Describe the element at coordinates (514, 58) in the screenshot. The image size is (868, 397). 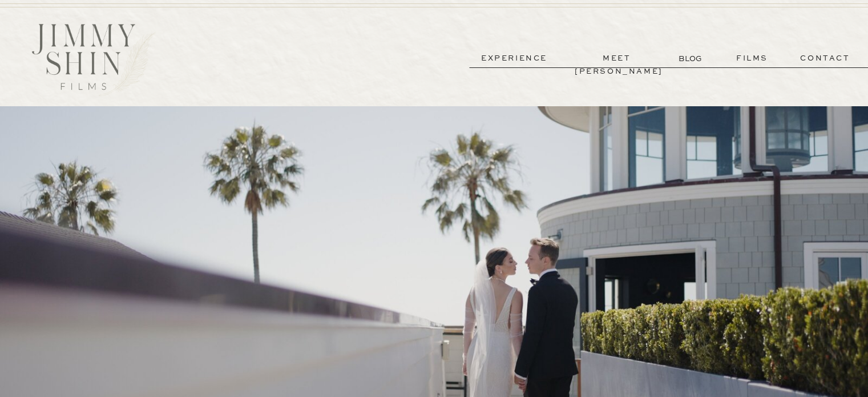
I see `a: experience` at that location.